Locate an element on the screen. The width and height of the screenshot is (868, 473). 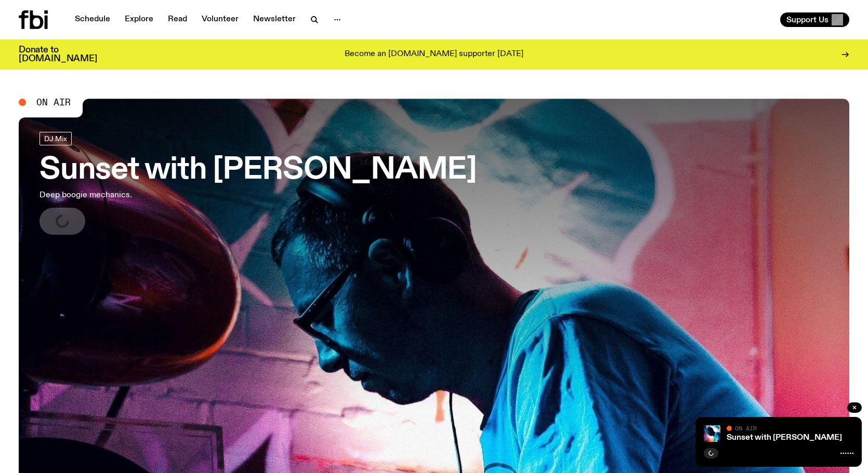
a: Newsletter is located at coordinates (275, 20).